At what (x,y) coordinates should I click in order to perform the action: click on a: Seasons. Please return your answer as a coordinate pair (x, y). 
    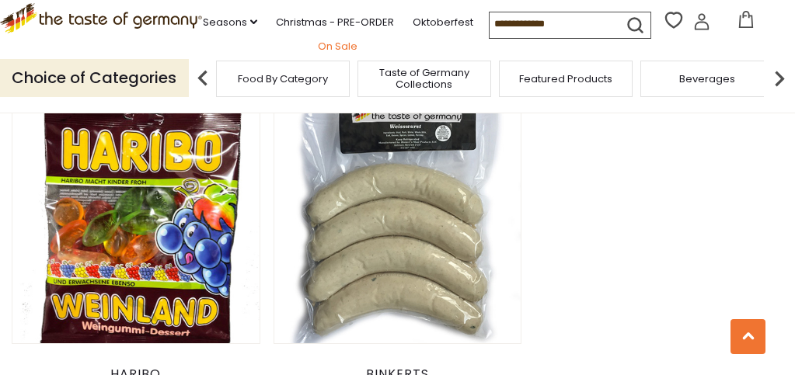
    Looking at the image, I should click on (230, 23).